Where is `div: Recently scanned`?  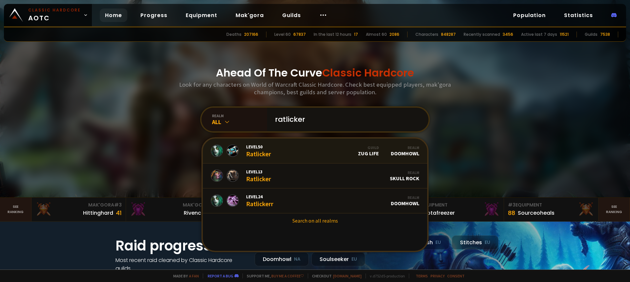 div: Recently scanned is located at coordinates (482, 34).